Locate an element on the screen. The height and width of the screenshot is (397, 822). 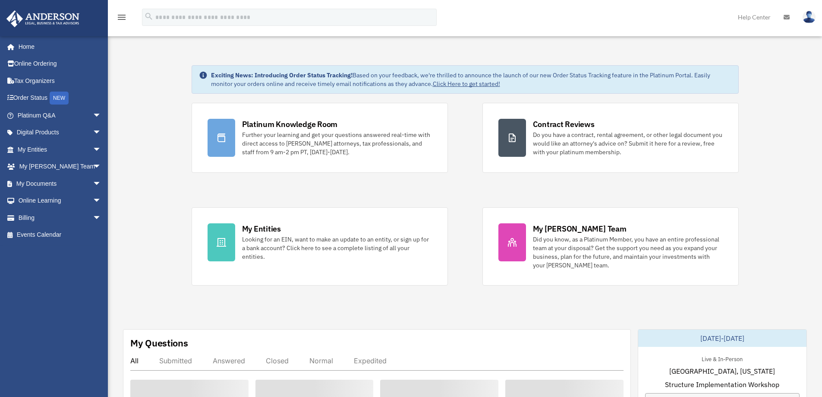
div: Further your learning and get your questions answered real-time with direct access to [PERSON_NAM... is located at coordinates (337, 143).